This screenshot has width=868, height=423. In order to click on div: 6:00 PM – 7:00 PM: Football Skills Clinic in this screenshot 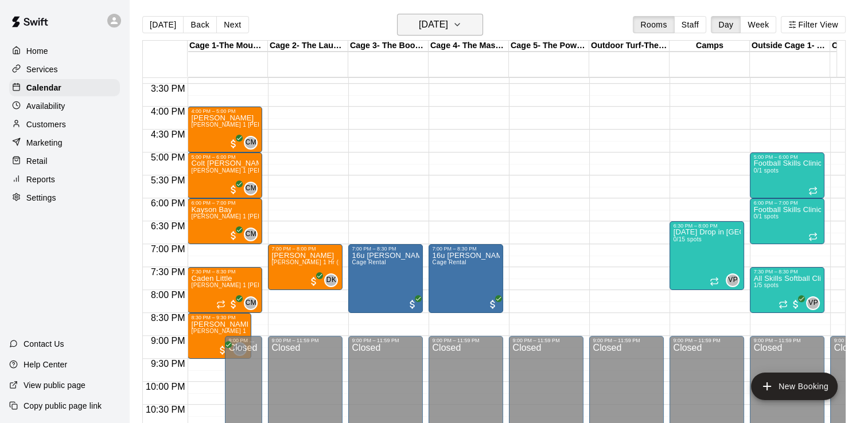, I will do `click(787, 221)`.